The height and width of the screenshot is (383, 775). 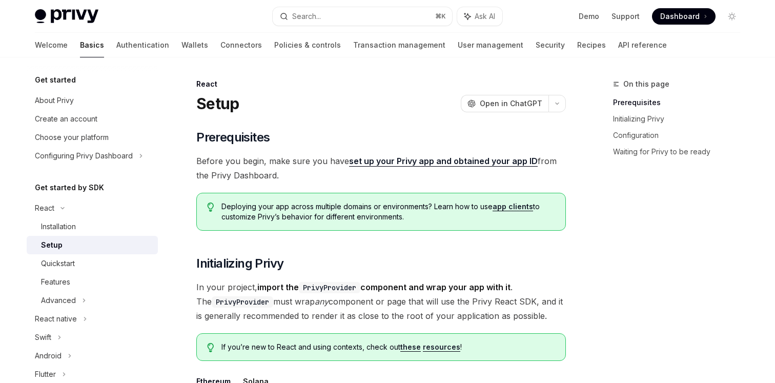 What do you see at coordinates (388, 212) in the screenshot?
I see `span: Deploying your app across multiple domains or environments? Learn how to use to customize Privy’s...` at bounding box center [388, 212].